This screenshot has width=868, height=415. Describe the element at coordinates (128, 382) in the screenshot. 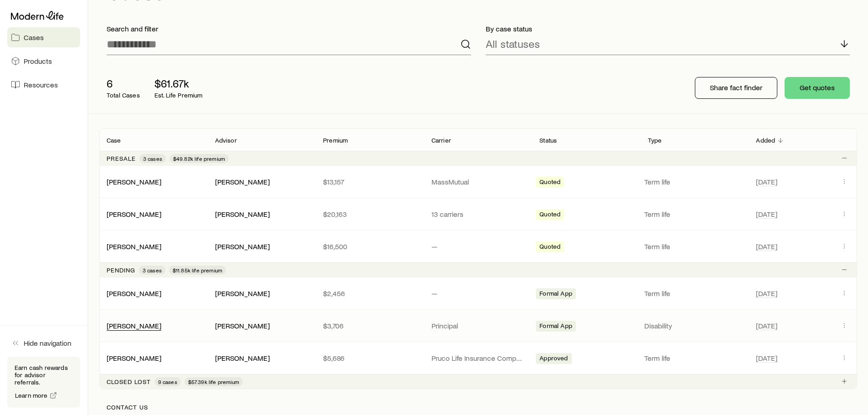

I see `p: Closed lost` at that location.